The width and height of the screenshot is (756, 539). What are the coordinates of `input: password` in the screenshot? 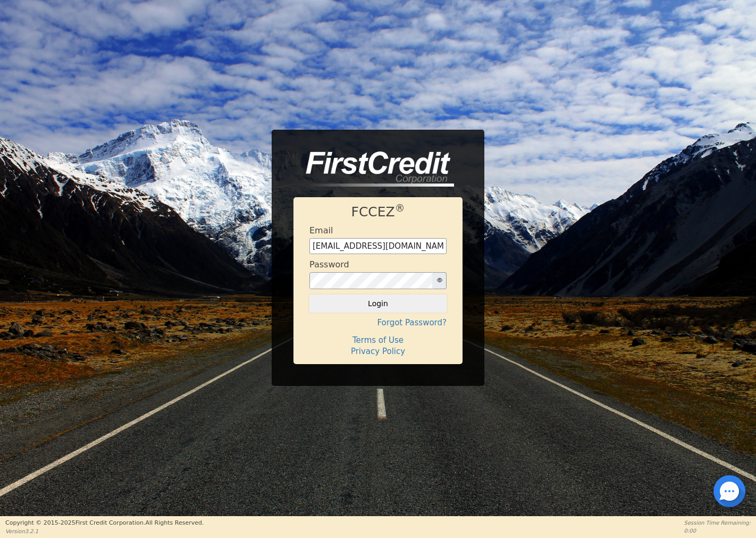 It's located at (371, 281).